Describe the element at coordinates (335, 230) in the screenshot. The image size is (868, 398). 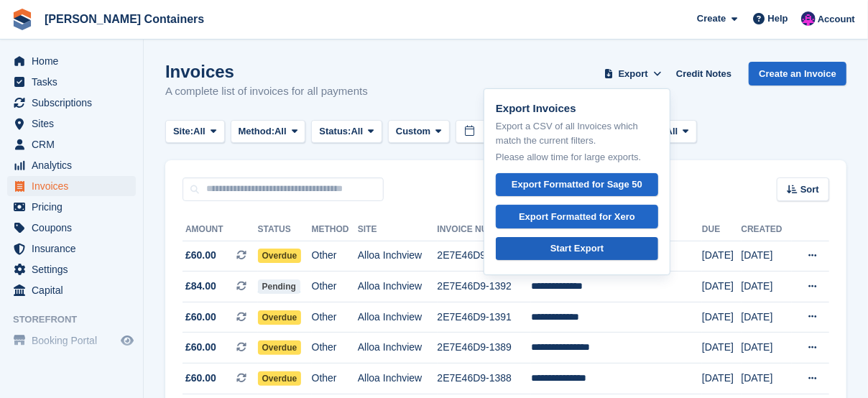
I see `th: Method` at that location.